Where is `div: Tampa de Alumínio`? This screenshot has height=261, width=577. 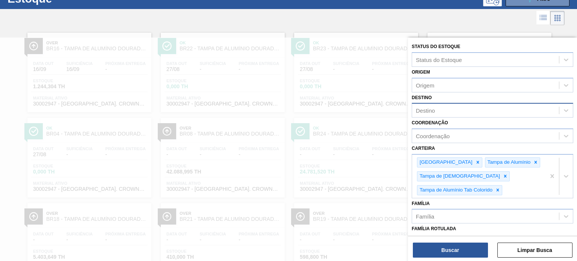 div: Tampa de Alumínio is located at coordinates (509, 162).